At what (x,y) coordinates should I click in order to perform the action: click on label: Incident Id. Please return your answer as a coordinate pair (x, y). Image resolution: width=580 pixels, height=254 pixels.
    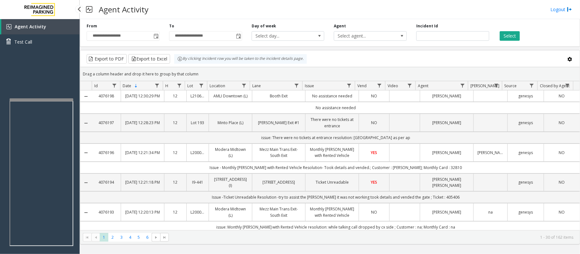
    Looking at the image, I should click on (427, 26).